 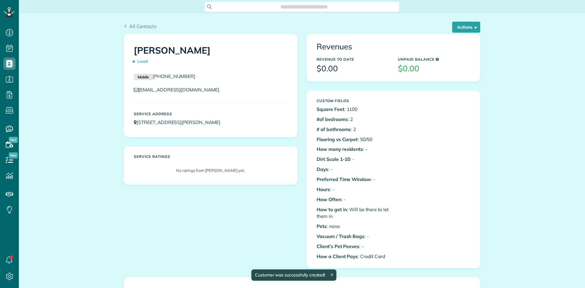 What do you see at coordinates (338, 246) in the screenshot?
I see `b: Client's Pet Peeves` at bounding box center [338, 246].